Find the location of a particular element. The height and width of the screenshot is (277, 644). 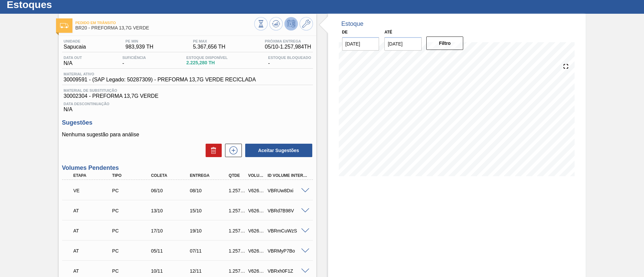

div: VBRMyP7Bo is located at coordinates (288, 251).